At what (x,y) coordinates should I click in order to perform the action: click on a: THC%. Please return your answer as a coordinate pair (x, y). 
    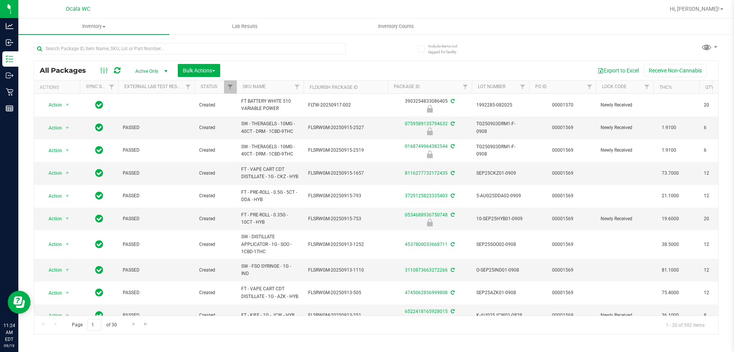
    Looking at the image, I should click on (666, 87).